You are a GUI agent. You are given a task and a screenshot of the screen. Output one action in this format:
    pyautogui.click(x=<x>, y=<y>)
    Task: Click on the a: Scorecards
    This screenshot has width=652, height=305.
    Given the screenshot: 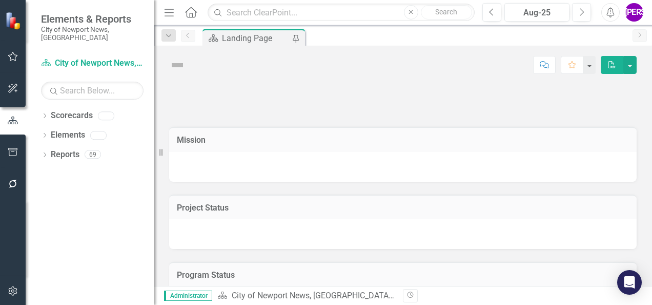 What is the action you would take?
    pyautogui.click(x=72, y=115)
    